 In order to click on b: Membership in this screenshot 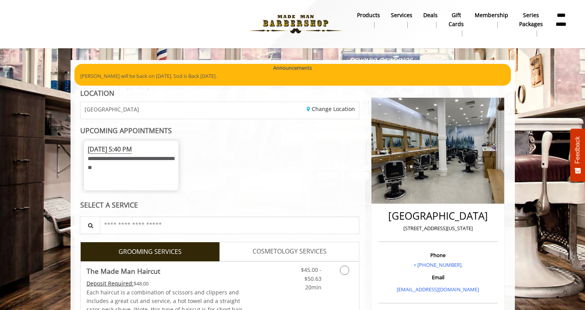, I will do `click(492, 15)`.